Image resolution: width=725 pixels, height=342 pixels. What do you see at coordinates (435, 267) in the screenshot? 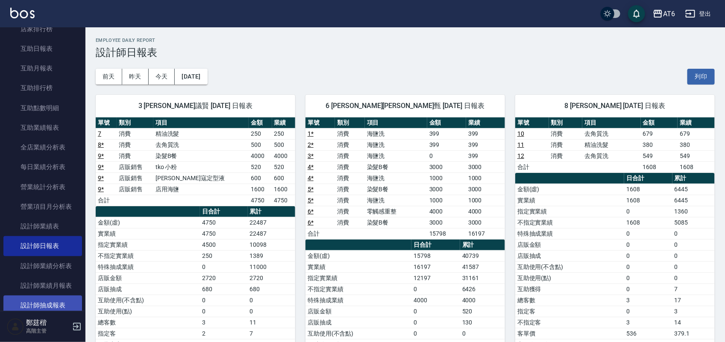
I see `td: 16197` at bounding box center [435, 267].